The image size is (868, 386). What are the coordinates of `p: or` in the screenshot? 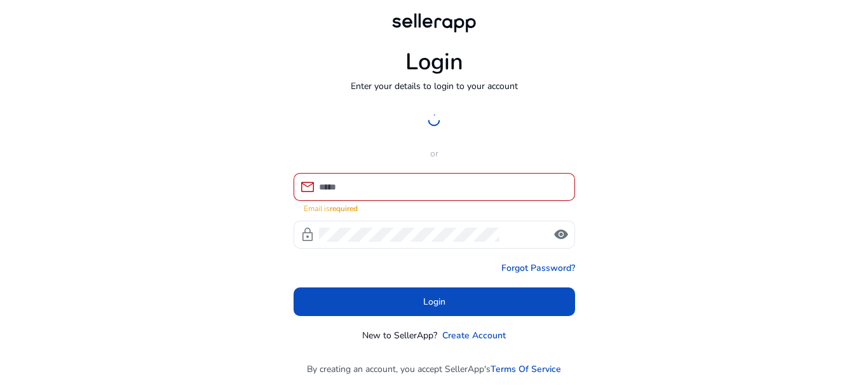 It's located at (434, 153).